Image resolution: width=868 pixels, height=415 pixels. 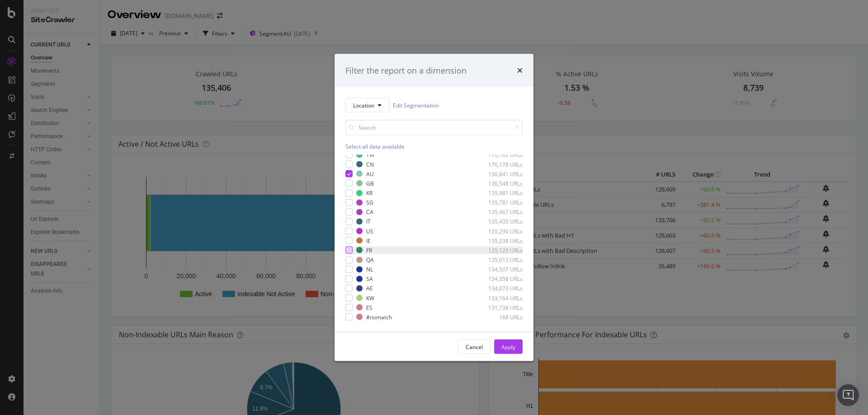 What do you see at coordinates (500, 317) in the screenshot?
I see `div: 168 URLs` at bounding box center [500, 317].